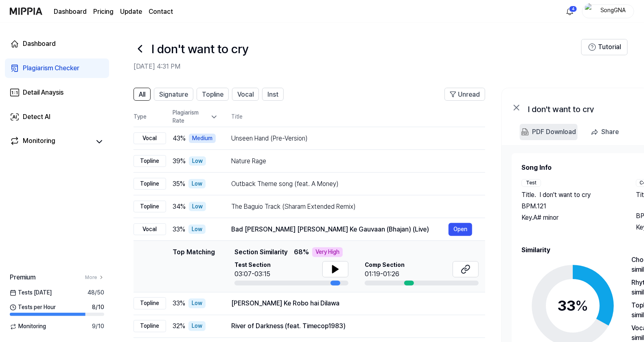  I want to click on div: Dashboard, so click(39, 44).